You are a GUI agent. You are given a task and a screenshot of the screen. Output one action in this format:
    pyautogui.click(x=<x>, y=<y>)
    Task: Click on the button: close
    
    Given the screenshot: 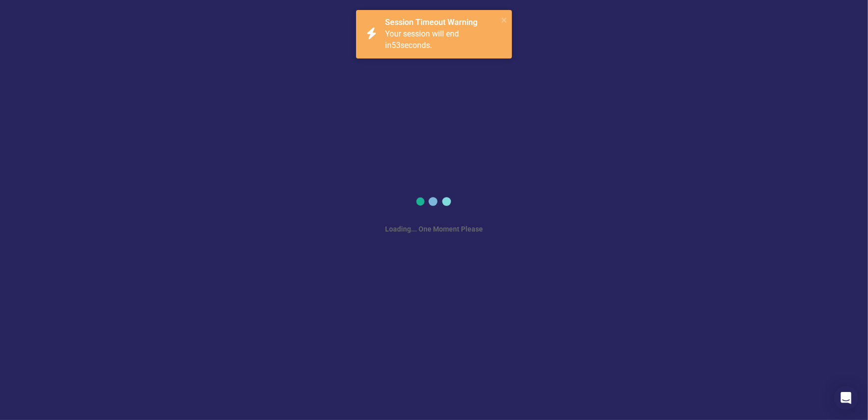 What is the action you would take?
    pyautogui.click(x=505, y=19)
    